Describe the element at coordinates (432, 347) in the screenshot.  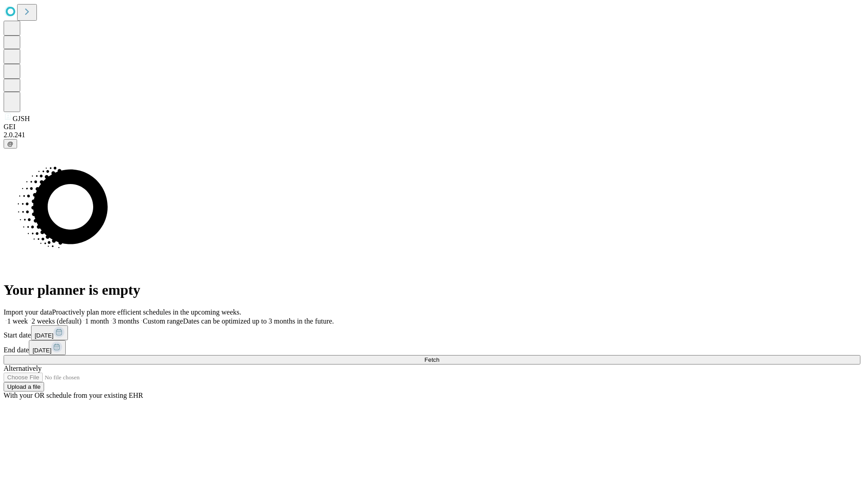
I see `div: End date` at that location.